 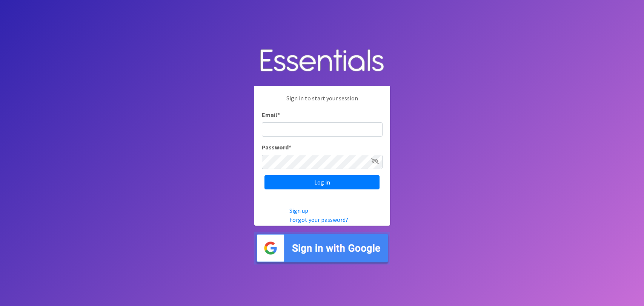 I want to click on img: Human Essentials, so click(x=322, y=61).